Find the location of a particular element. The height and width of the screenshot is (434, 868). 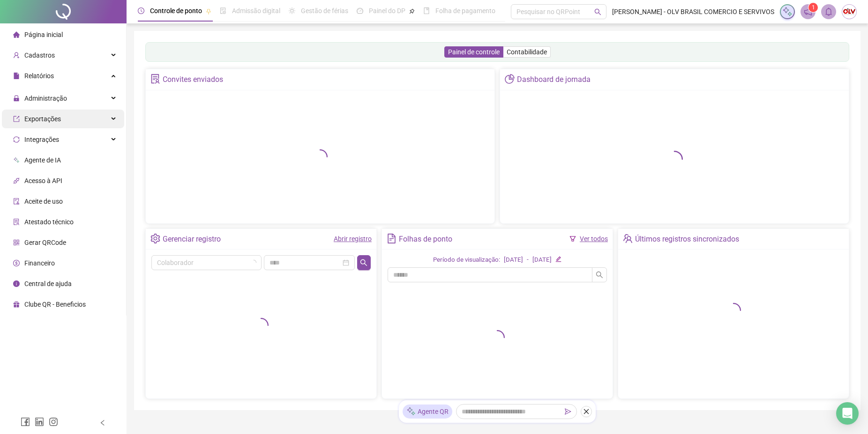

span: Gestão de férias is located at coordinates (324, 11).